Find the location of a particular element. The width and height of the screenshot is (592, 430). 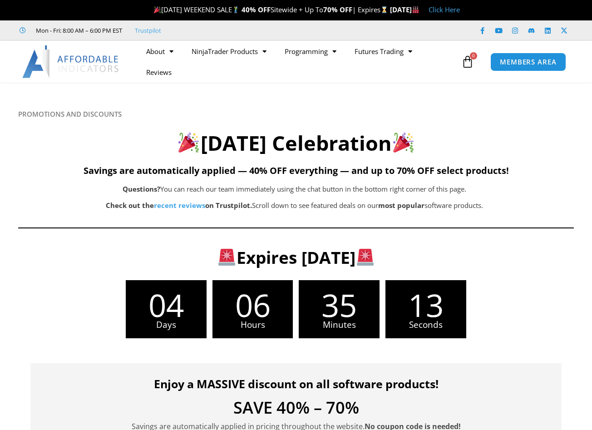

a: 0 is located at coordinates (468, 62).